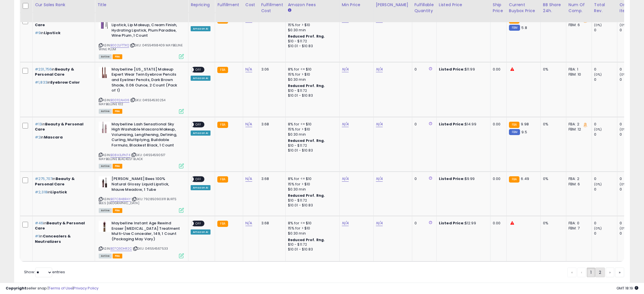  I want to click on a: B07Q9DHR2C, so click(121, 248).